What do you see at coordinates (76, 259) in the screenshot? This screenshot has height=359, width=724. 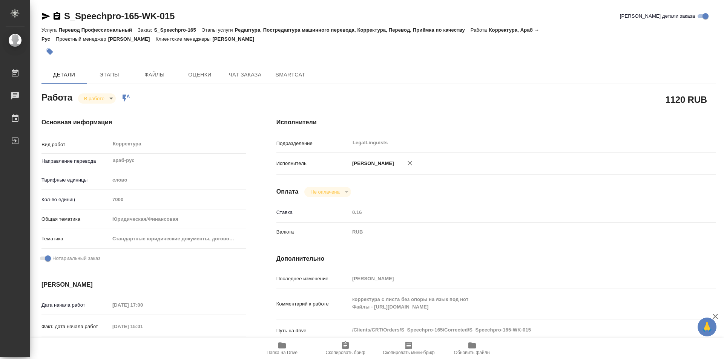 I see `span: Нотариальный заказ` at bounding box center [76, 259].